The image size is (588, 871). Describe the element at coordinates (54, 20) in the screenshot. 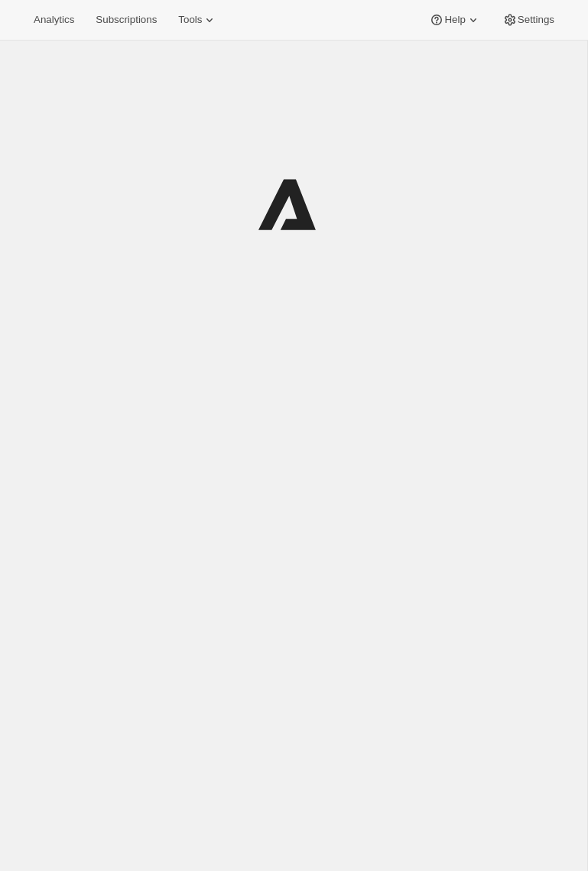

I see `span: Analytics` at that location.